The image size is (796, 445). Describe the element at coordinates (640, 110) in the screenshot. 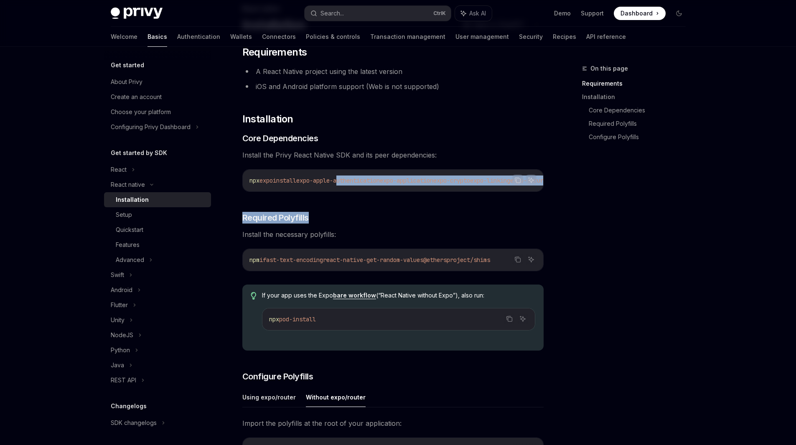

I see `a: Core Dependencies` at that location.